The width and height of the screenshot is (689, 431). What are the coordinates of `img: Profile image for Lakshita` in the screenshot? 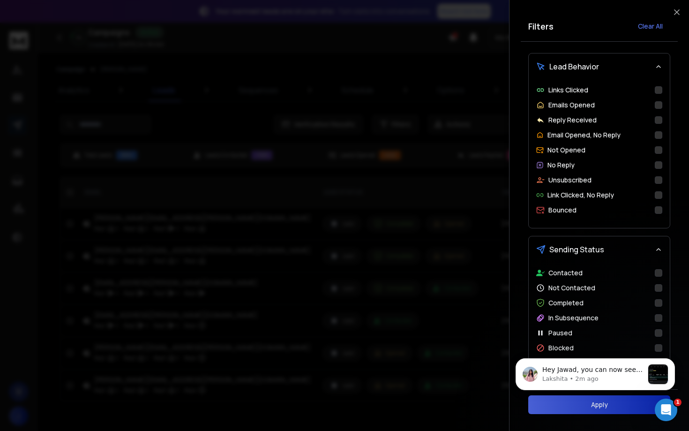 It's located at (29, 35).